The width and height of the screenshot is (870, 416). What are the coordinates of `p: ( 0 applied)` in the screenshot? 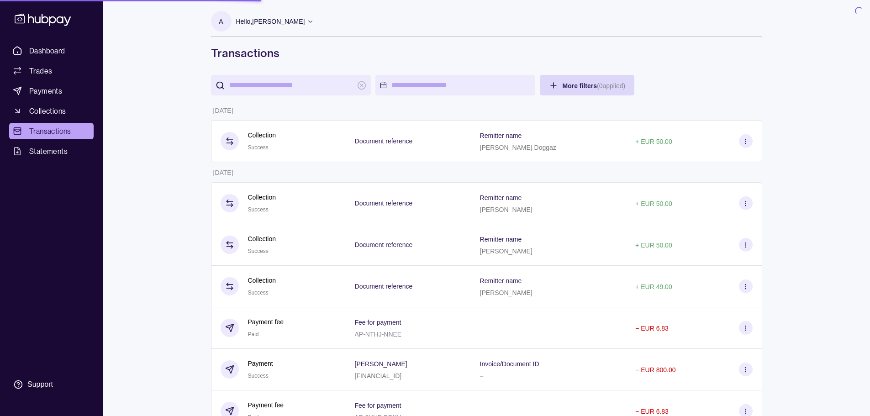 It's located at (611, 86).